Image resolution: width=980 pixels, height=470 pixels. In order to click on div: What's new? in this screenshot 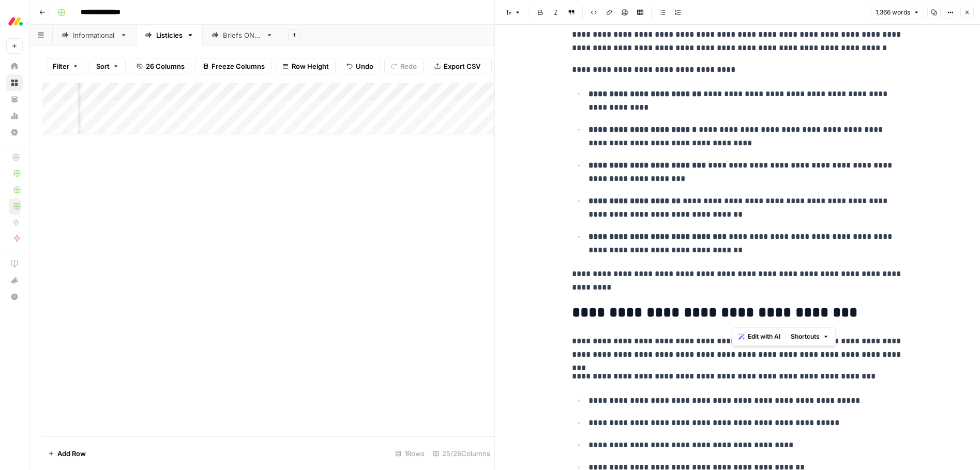, I will do `click(15, 280)`.